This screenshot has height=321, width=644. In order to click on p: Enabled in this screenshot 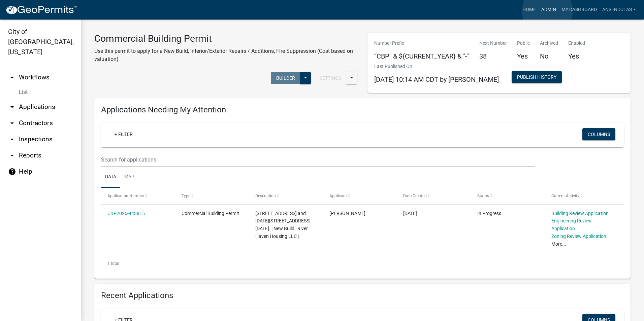, I will do `click(577, 43)`.